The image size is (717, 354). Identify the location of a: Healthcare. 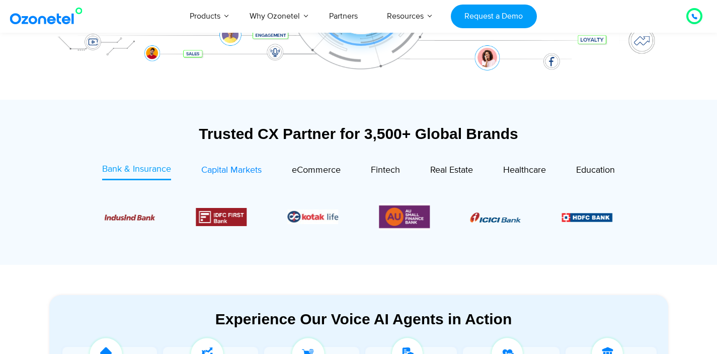
(524, 171).